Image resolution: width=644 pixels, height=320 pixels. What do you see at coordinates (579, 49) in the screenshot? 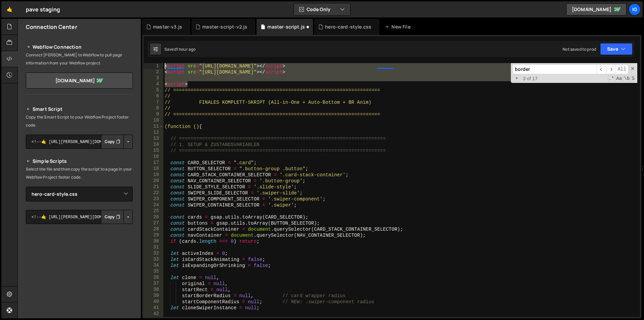
I see `div: Not saved to prod` at bounding box center [579, 49].